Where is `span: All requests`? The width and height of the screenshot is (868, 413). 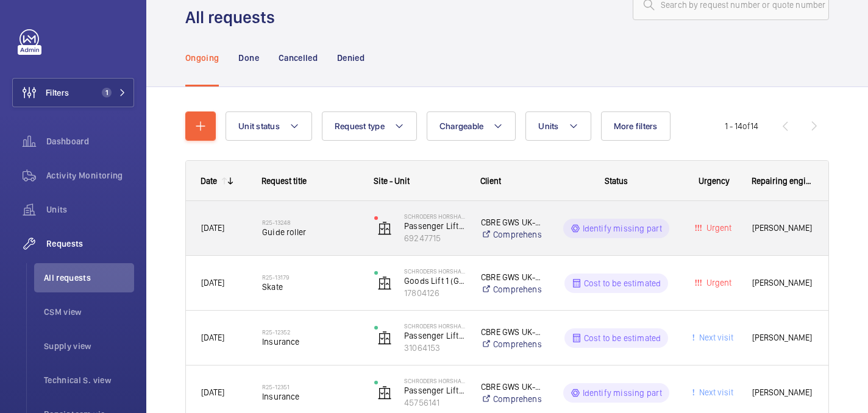
span: All requests is located at coordinates (89, 277).